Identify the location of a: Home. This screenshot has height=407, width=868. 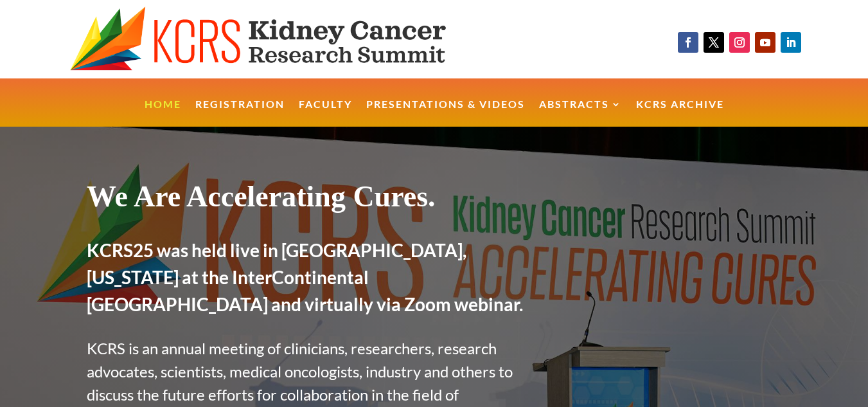
(163, 113).